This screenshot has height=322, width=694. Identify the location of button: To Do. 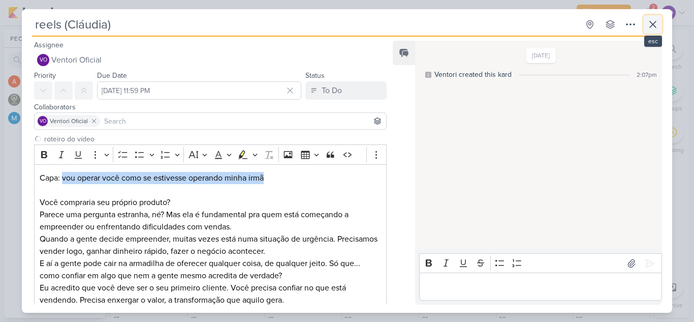
(346, 90).